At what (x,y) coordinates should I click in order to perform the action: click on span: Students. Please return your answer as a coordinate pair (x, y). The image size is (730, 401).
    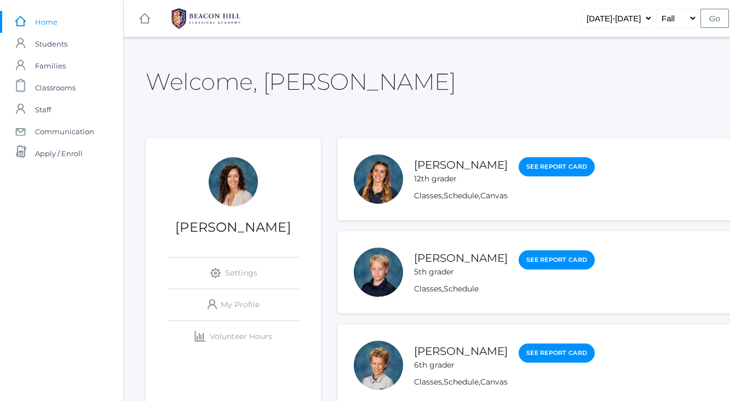
    Looking at the image, I should click on (51, 44).